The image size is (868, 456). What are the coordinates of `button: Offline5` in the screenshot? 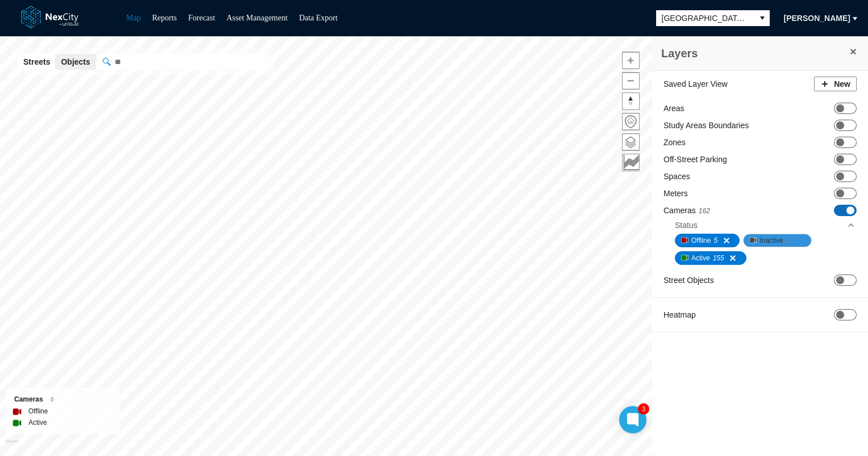 It's located at (707, 240).